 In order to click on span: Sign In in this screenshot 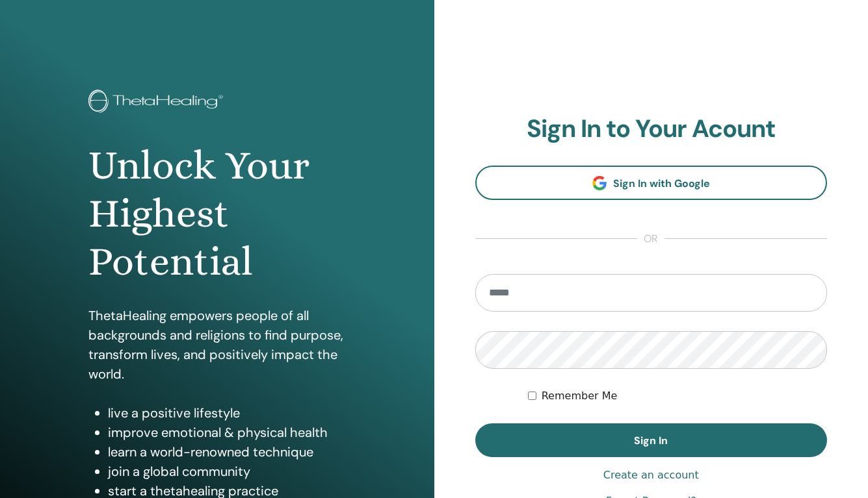, I will do `click(650, 440)`.